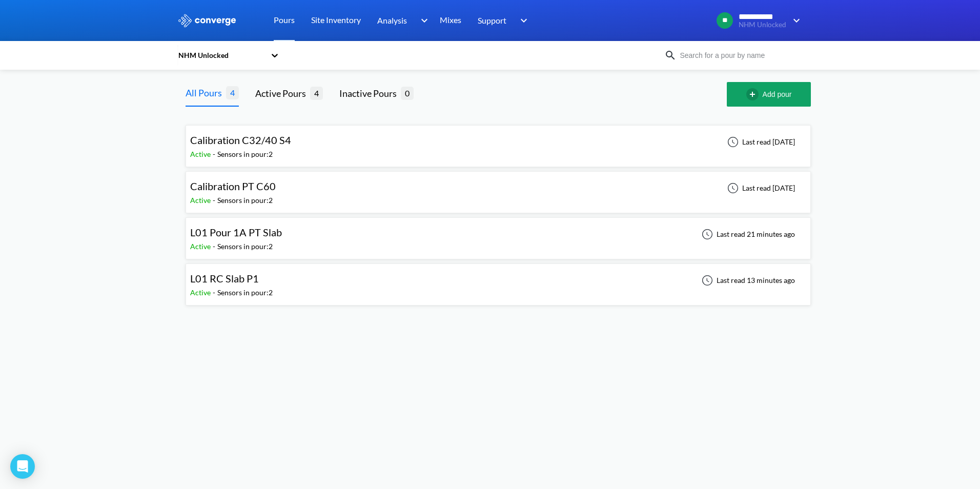  What do you see at coordinates (240, 140) in the screenshot?
I see `span: Calibration C32/40 S4` at bounding box center [240, 140].